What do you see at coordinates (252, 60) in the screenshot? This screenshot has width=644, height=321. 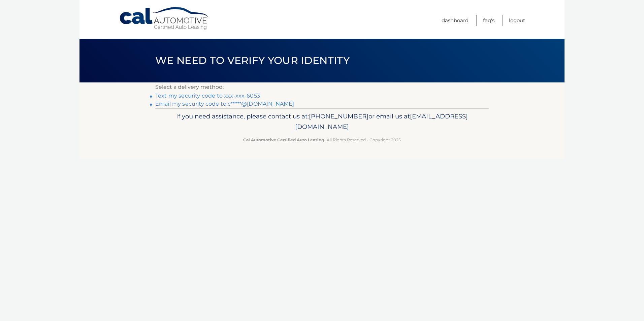 I see `span: We need to verify your identity` at bounding box center [252, 60].